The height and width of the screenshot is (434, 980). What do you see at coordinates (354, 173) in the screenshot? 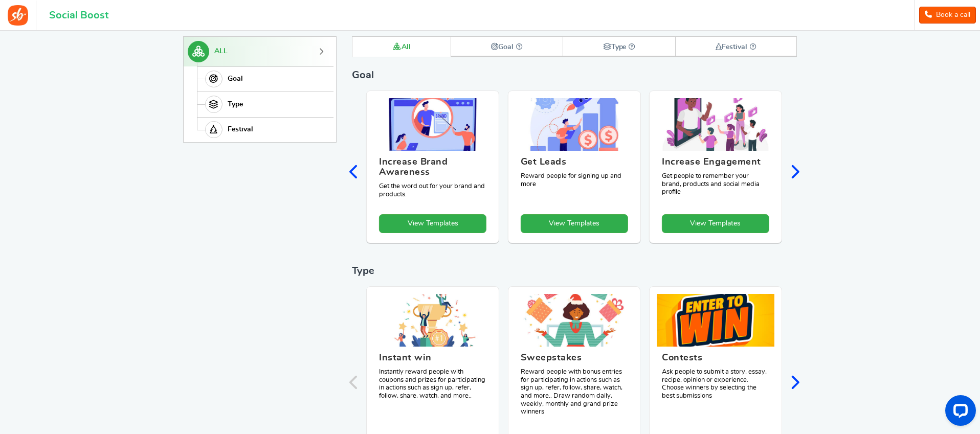
I see `div: Previous slide` at bounding box center [354, 173].